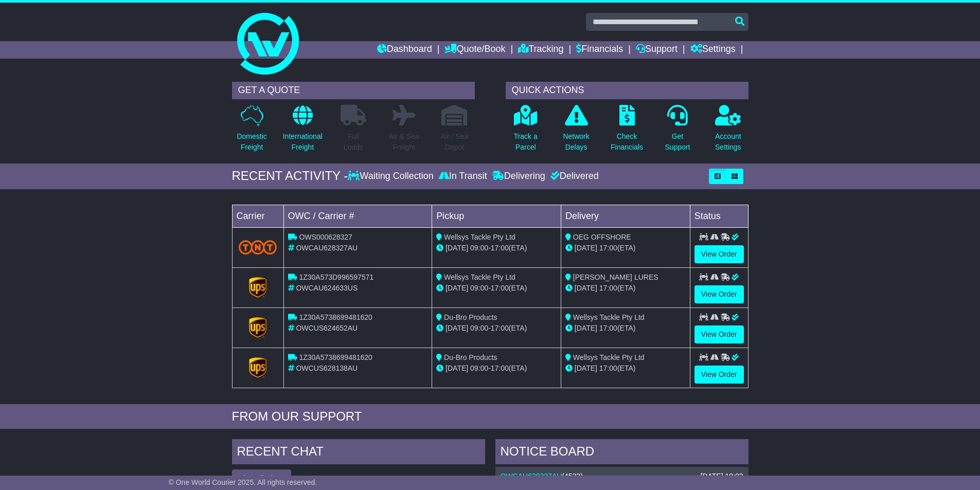 Image resolution: width=980 pixels, height=490 pixels. What do you see at coordinates (526, 131) in the screenshot?
I see `a: Track aParcel` at bounding box center [526, 131].